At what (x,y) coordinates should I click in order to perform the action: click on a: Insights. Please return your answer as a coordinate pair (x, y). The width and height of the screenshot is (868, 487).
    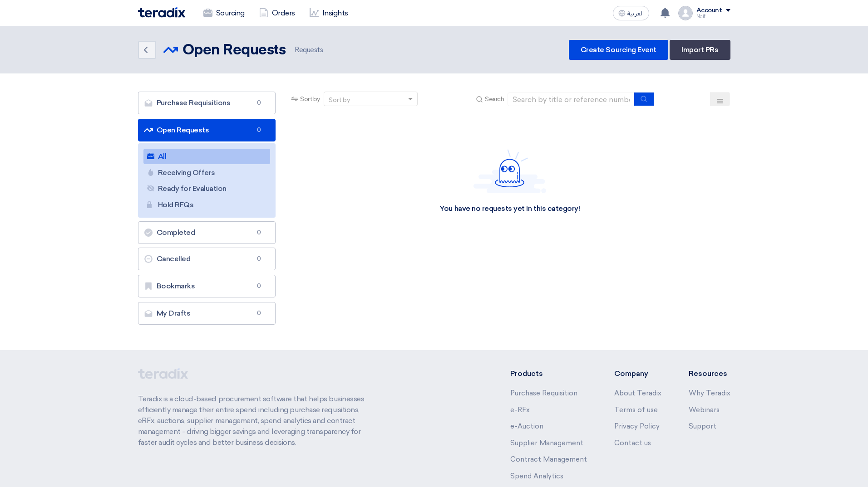
    Looking at the image, I should click on (329, 13).